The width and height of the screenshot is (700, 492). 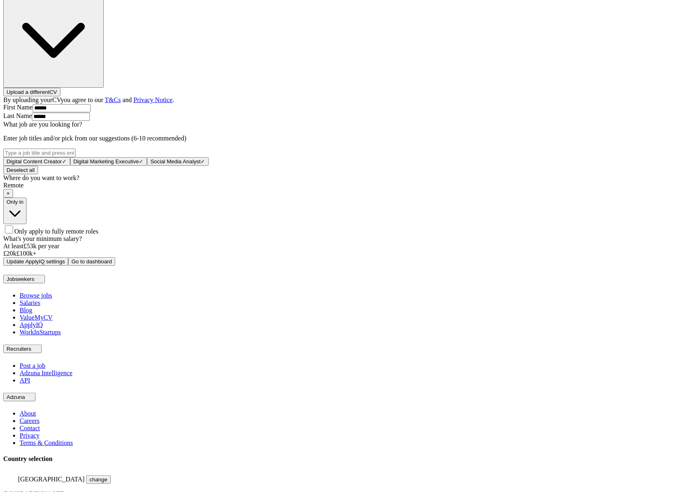 What do you see at coordinates (56, 231) in the screenshot?
I see `span: Only apply to fully remote roles` at bounding box center [56, 231].